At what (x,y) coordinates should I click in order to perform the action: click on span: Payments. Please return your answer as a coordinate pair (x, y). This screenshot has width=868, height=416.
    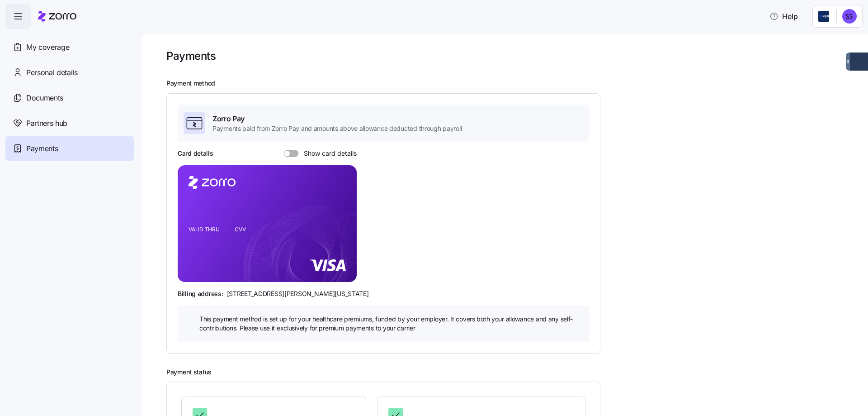
    Looking at the image, I should click on (42, 148).